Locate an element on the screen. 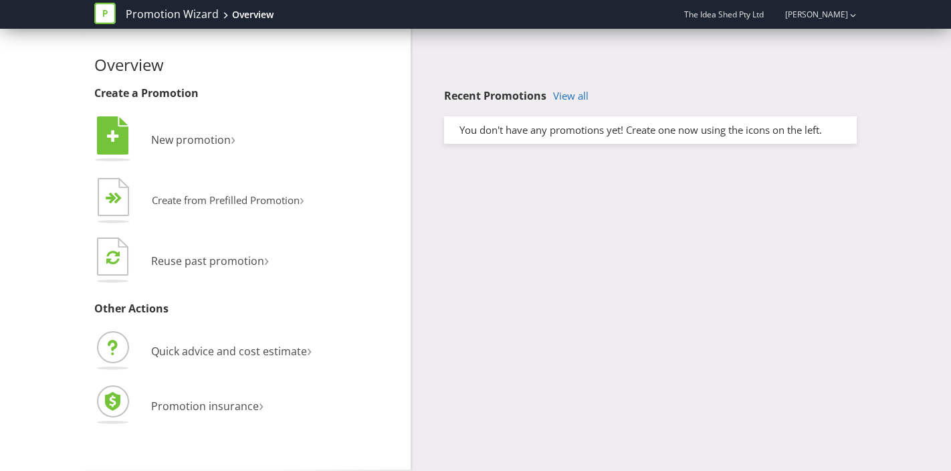 This screenshot has width=951, height=471. button: Create from Prefilled Promotion› is located at coordinates (199, 201).